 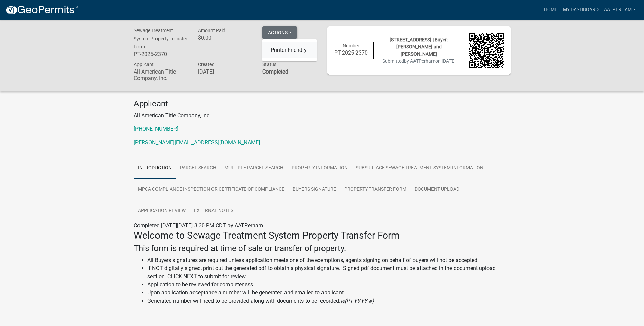 I want to click on li: If NOT digitally signed, print out the generated pdf to obtain a physical signature. Signed pdf d..., so click(x=329, y=272).